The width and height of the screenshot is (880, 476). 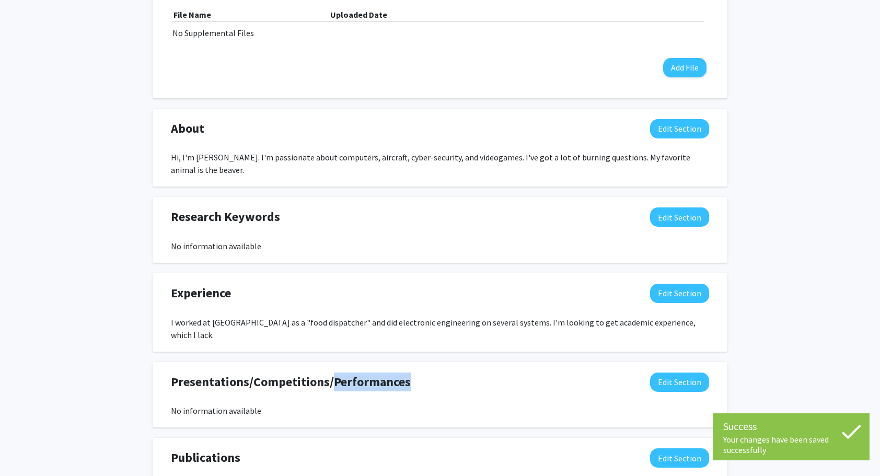 I want to click on button: Edit About, so click(x=679, y=129).